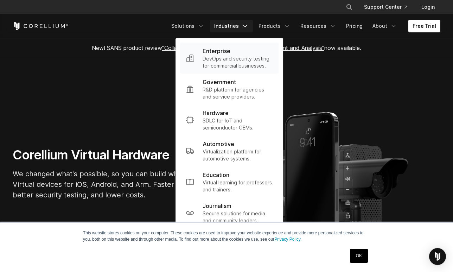 Image resolution: width=453 pixels, height=272 pixels. Describe the element at coordinates (229, 213) in the screenshot. I see `a: Journalism Secure solutions for media and community leaders.` at that location.